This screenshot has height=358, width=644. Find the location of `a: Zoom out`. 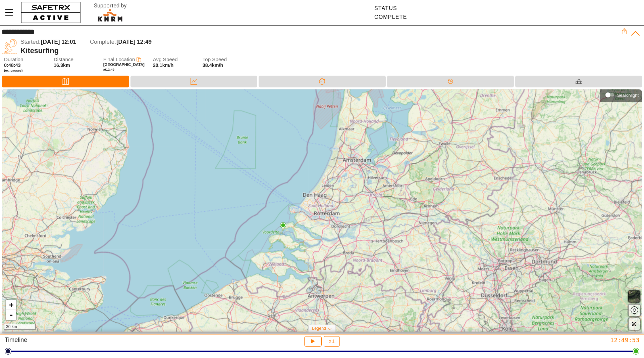

a: Zoom out is located at coordinates (11, 315).